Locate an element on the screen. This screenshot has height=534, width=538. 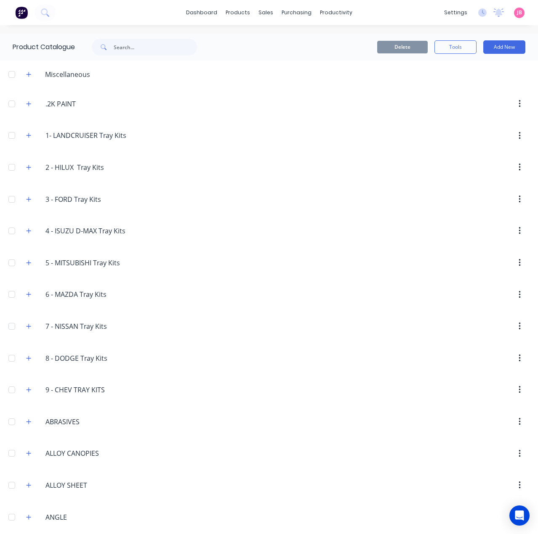
button: Add New is located at coordinates (504, 47).